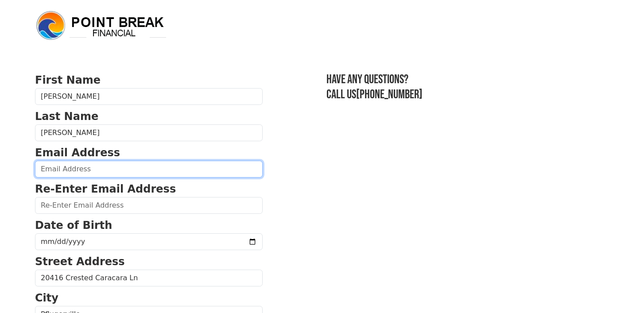 Image resolution: width=644 pixels, height=313 pixels. I want to click on strong: First Name, so click(68, 80).